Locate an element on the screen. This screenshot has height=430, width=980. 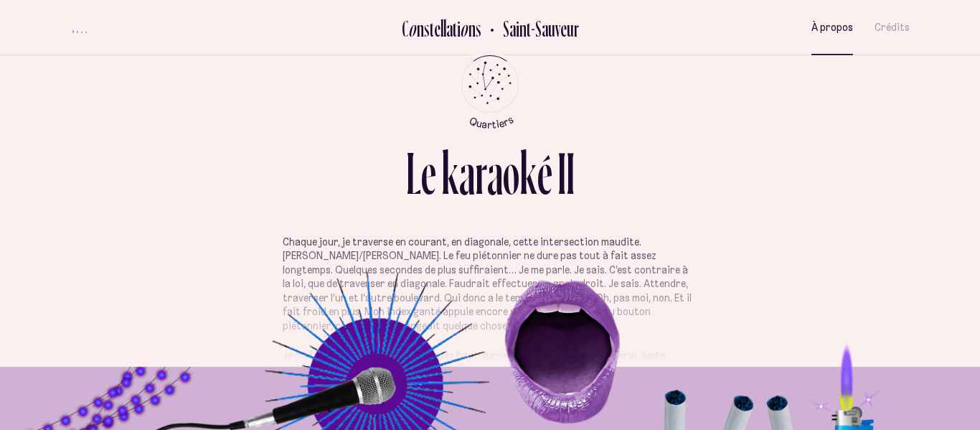
button: À propos is located at coordinates (833, 27).